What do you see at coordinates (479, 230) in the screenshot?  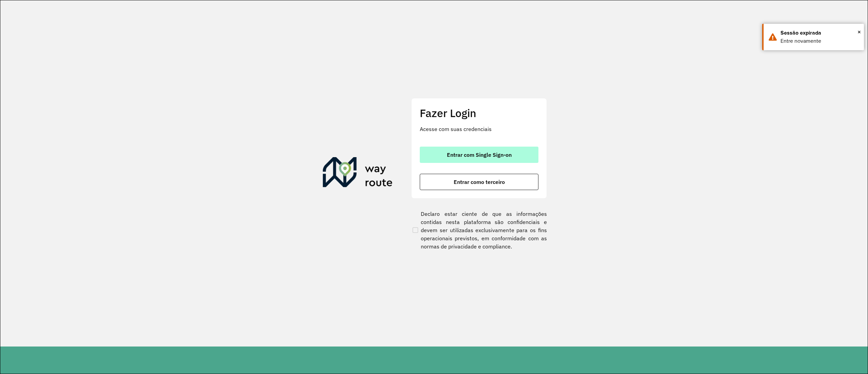 I see `label: Declaro estar ciente de que as informações contidas nesta plataforma são confidenciais e devem se...` at bounding box center [479, 230].